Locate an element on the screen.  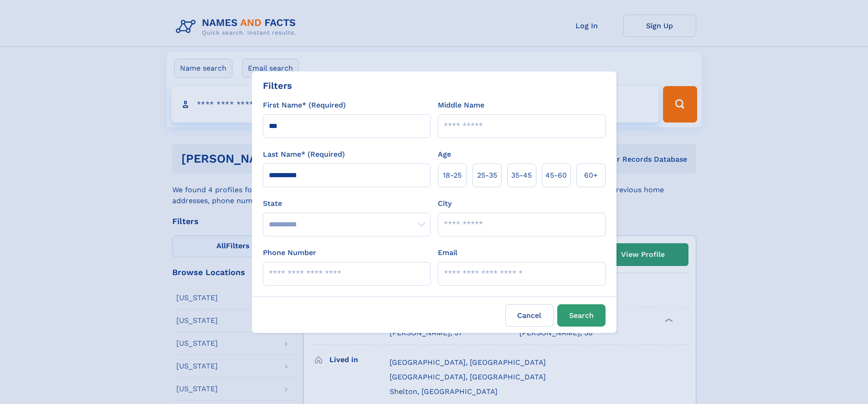
span: 35‑45 is located at coordinates (521, 176).